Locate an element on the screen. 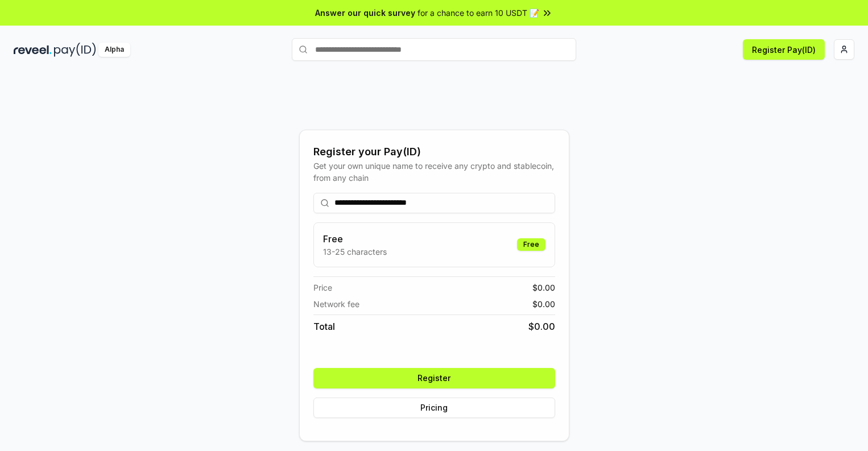 The width and height of the screenshot is (868, 451). h3: Free is located at coordinates (355, 239).